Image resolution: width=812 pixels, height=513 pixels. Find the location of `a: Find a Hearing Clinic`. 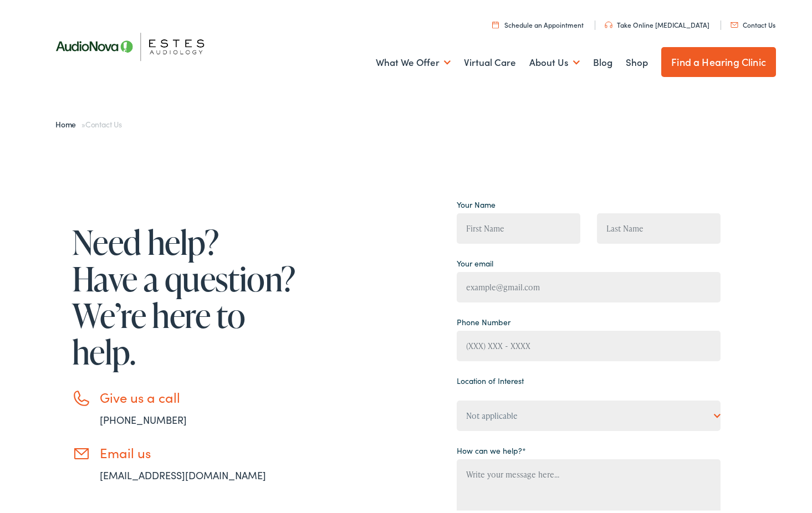

a: Find a Hearing Clinic is located at coordinates (718, 59).